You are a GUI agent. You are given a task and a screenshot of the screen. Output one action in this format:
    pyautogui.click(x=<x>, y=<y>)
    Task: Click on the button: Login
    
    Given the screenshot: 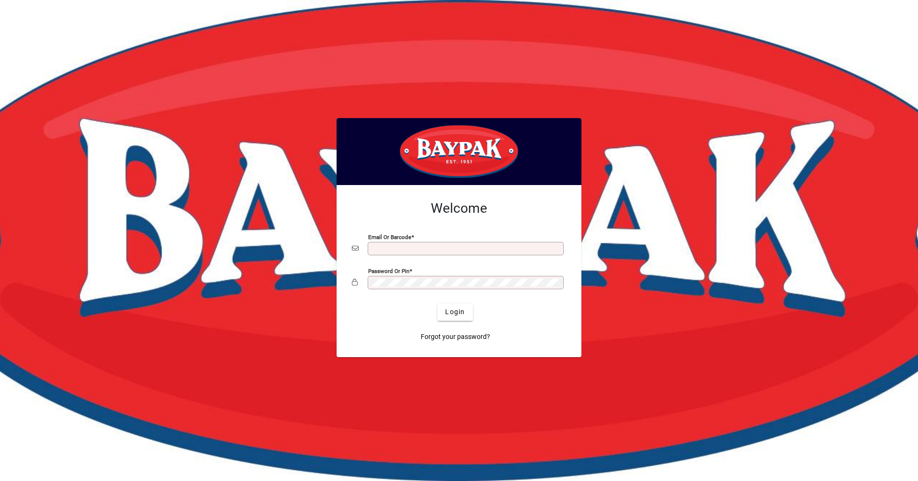 What is the action you would take?
    pyautogui.click(x=455, y=312)
    